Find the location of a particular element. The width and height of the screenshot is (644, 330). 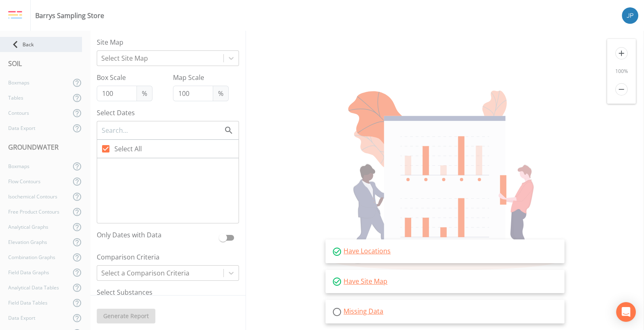

label: Map Scale is located at coordinates (201, 78).